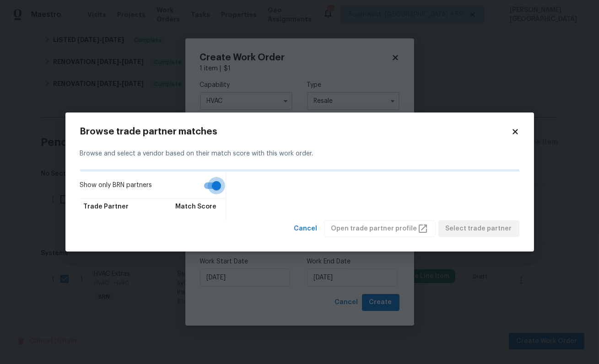 This screenshot has height=364, width=599. What do you see at coordinates (305, 229) in the screenshot?
I see `button: Cancel` at bounding box center [305, 229].